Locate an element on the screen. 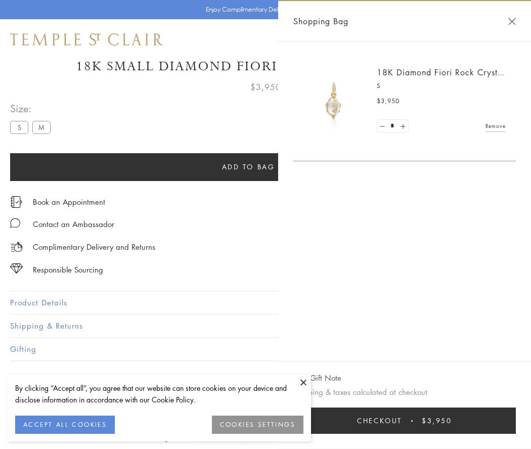 Image resolution: width=531 pixels, height=449 pixels. button: Gifting is located at coordinates (265, 349).